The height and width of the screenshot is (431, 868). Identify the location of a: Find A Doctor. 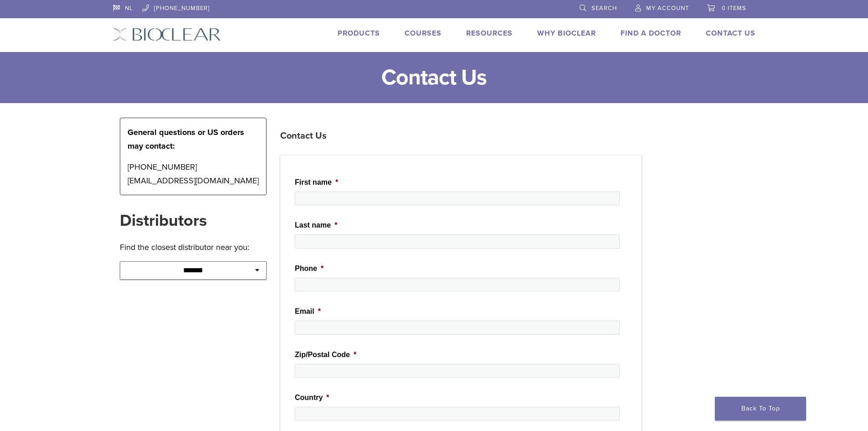
(651, 33).